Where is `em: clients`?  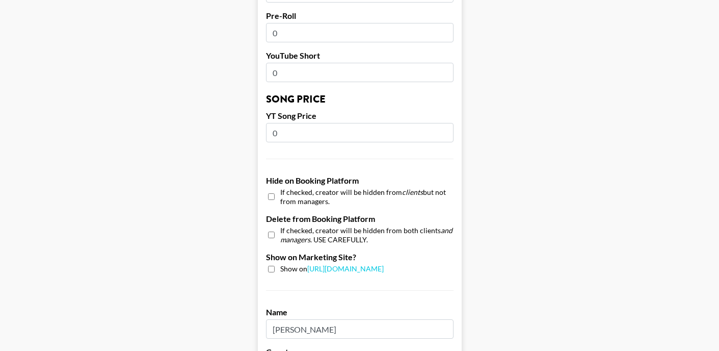 em: clients is located at coordinates (412, 192).